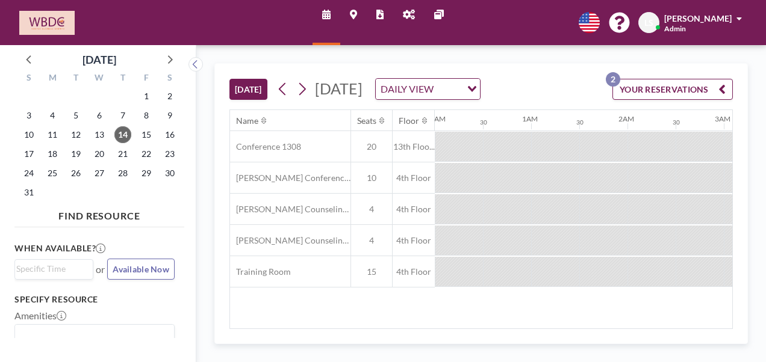 This screenshot has width=766, height=362. What do you see at coordinates (99, 135) in the screenshot?
I see `span: Wednesday, August 13, 2025` at bounding box center [99, 135].